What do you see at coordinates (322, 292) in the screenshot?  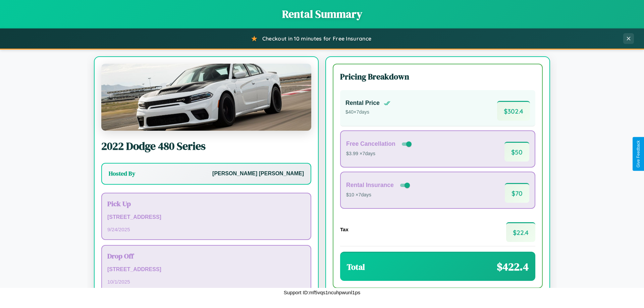 I see `p: Support ID: mf5vqs1ncuhpwunl1ps` at bounding box center [322, 292].